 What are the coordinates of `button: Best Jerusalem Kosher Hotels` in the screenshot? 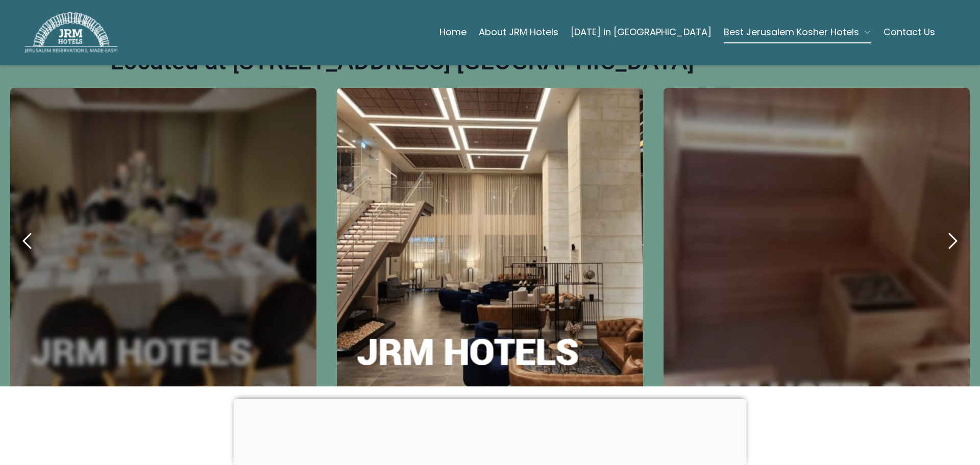 It's located at (797, 32).